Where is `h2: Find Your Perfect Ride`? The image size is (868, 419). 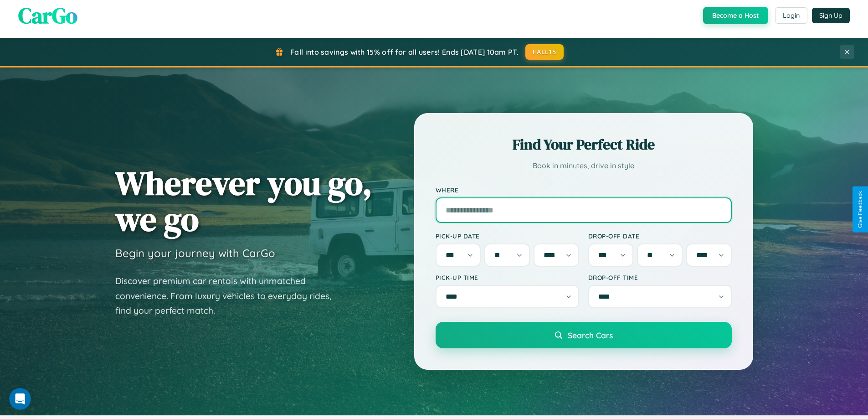
h2: Find Your Perfect Ride is located at coordinates (584, 144).